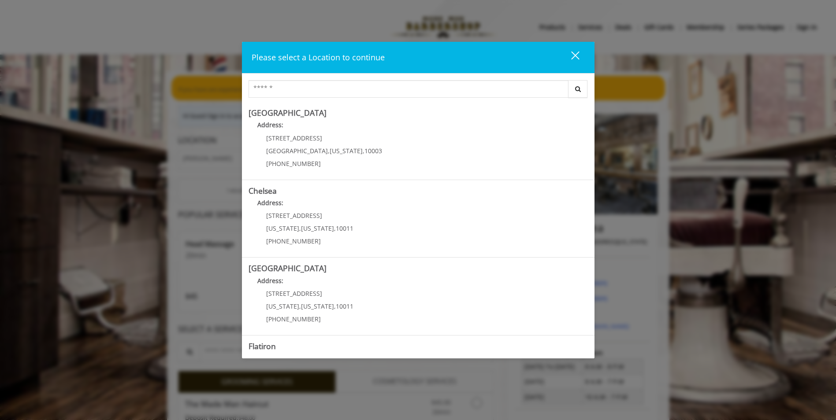 The image size is (836, 420). What do you see at coordinates (570, 57) in the screenshot?
I see `div: close dialog` at bounding box center [570, 57].